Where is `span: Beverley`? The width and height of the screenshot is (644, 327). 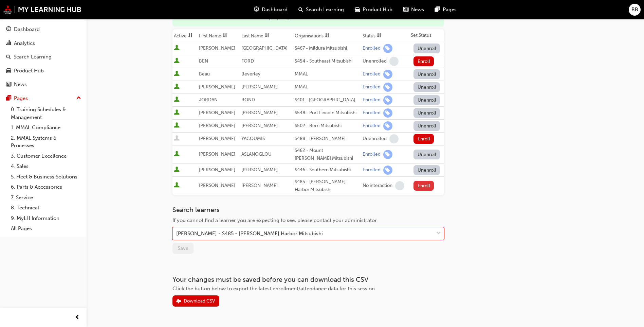
span: Beverley is located at coordinates (251, 74).